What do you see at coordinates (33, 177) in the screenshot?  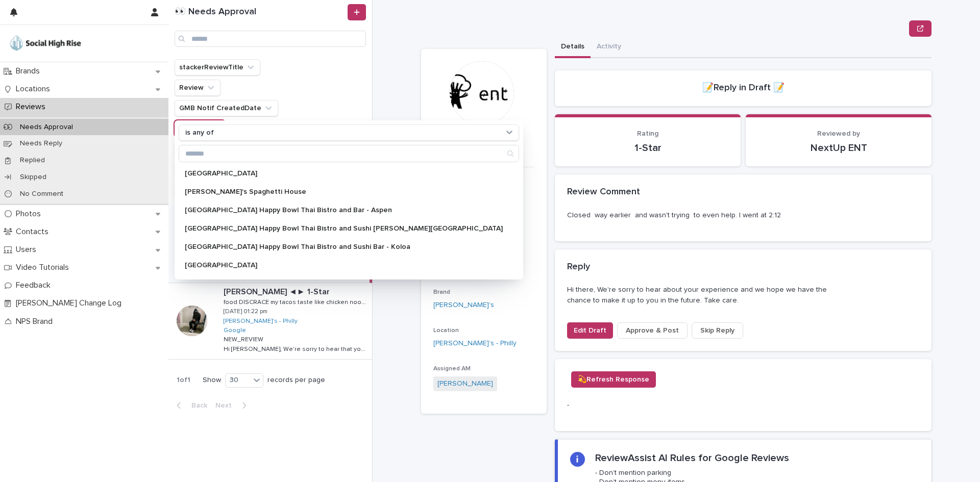 I see `p: Skipped` at bounding box center [33, 177].